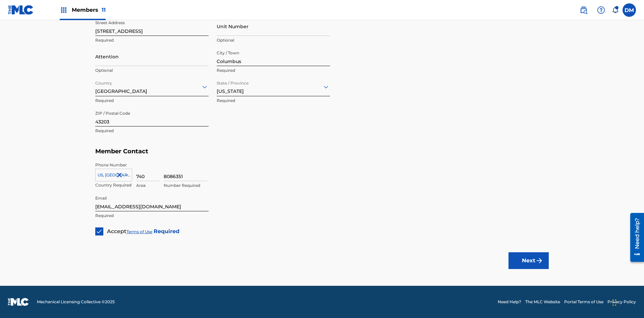 The height and width of the screenshot is (318, 644). What do you see at coordinates (99, 232) in the screenshot?
I see `img: checkbox` at bounding box center [99, 232].